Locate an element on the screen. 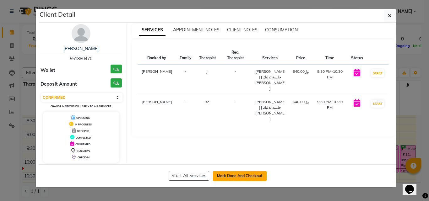 This screenshot has width=429, height=201. span: CHECK-IN is located at coordinates (84, 158).